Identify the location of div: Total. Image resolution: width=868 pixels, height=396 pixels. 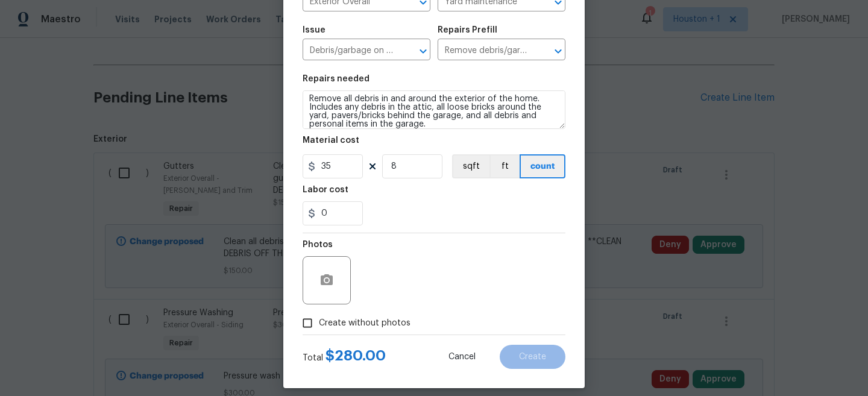
(344, 357).